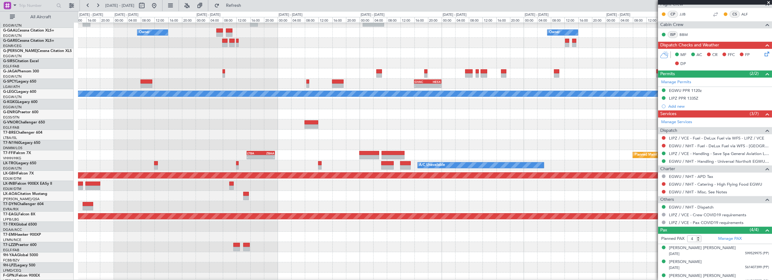 This screenshot has width=772, height=280. What do you see at coordinates (683, 98) in the screenshot?
I see `div: LIPZ PPR 1335Z` at bounding box center [683, 98].